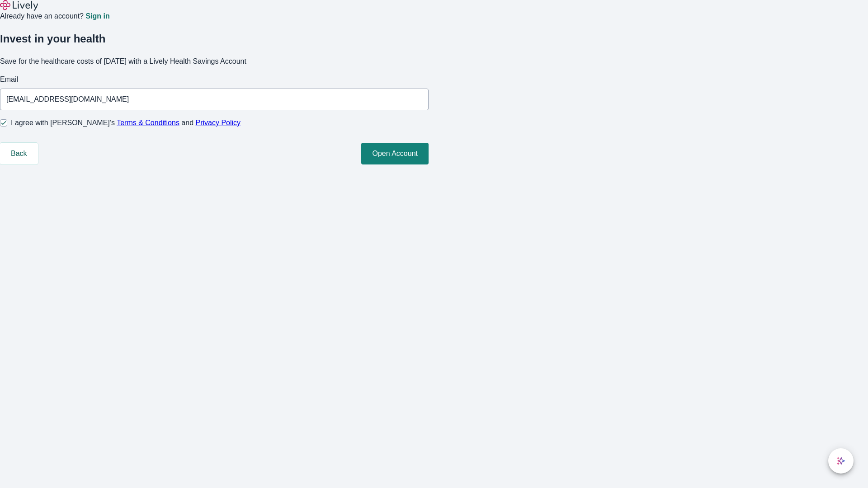  I want to click on button: chat, so click(841, 461).